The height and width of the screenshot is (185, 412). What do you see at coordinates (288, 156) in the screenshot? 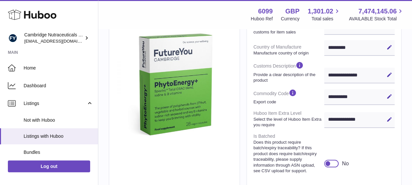
I see `strong: Does this product require batch/expiry traceability? If this product does require batch/expiry tr...` at bounding box center [288, 156].